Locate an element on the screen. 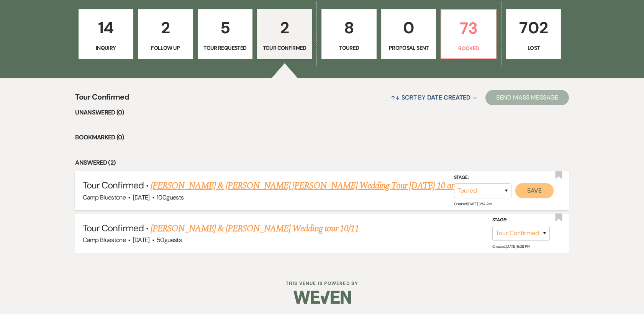  p: 5 is located at coordinates (225, 28).